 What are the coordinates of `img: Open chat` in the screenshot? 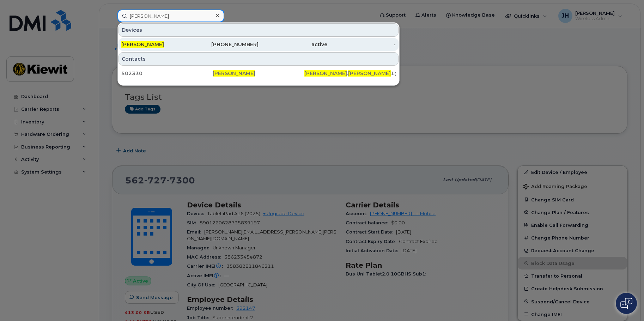 It's located at (626, 303).